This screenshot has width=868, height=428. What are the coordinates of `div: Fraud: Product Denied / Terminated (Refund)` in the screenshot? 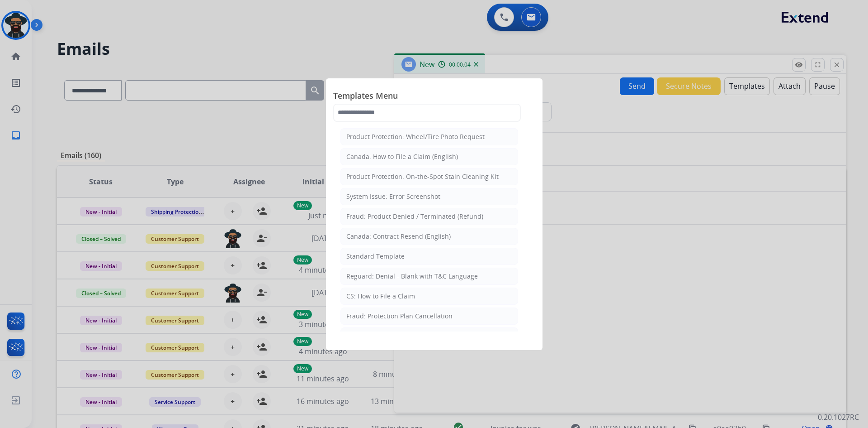 It's located at (415, 216).